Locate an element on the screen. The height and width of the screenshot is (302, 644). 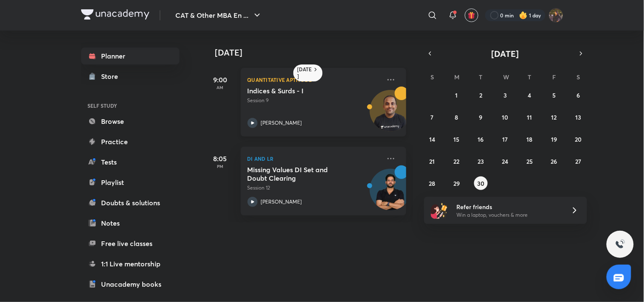
button: September 18, 2025 is located at coordinates (530, 139).